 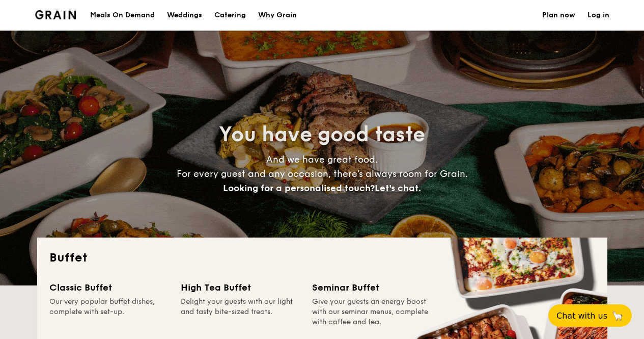 What do you see at coordinates (240, 312) in the screenshot?
I see `div: Delight your guests with our light and tasty bite-sized treats.` at bounding box center [240, 312].